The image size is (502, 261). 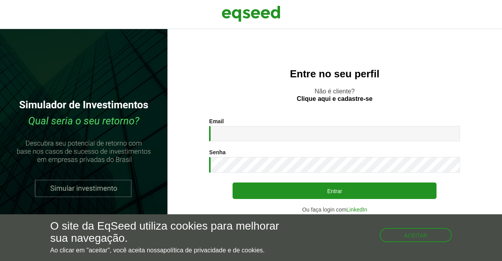 I want to click on div: Ou faça login com, so click(x=335, y=209).